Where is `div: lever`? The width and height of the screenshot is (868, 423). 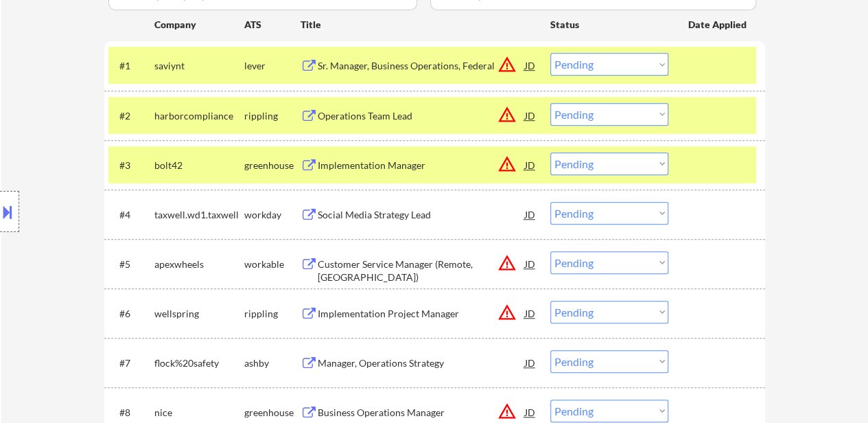
div: lever is located at coordinates (272, 66).